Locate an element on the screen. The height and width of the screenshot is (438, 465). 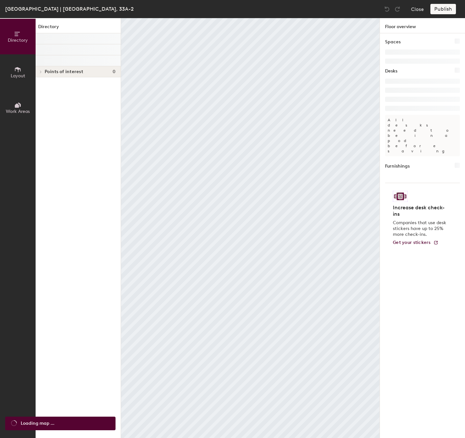
h1: Directory is located at coordinates (78, 28).